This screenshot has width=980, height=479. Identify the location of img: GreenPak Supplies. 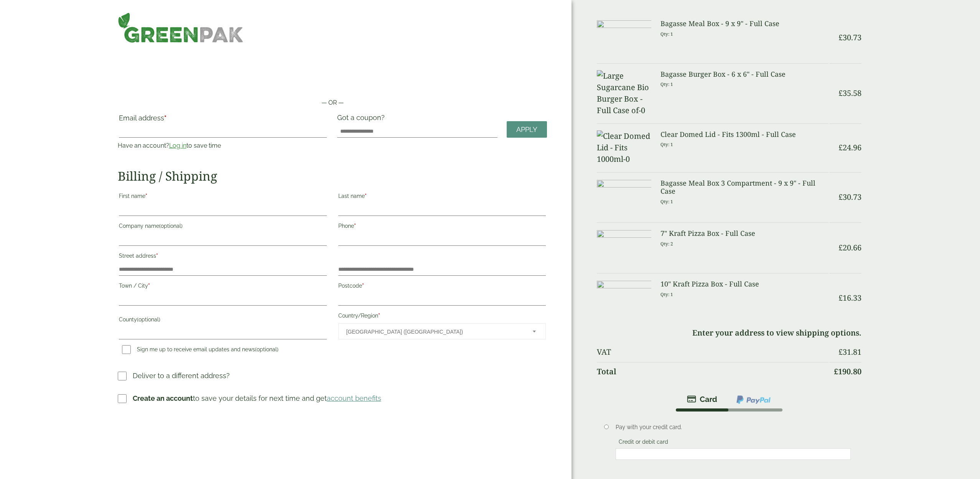
(180, 28).